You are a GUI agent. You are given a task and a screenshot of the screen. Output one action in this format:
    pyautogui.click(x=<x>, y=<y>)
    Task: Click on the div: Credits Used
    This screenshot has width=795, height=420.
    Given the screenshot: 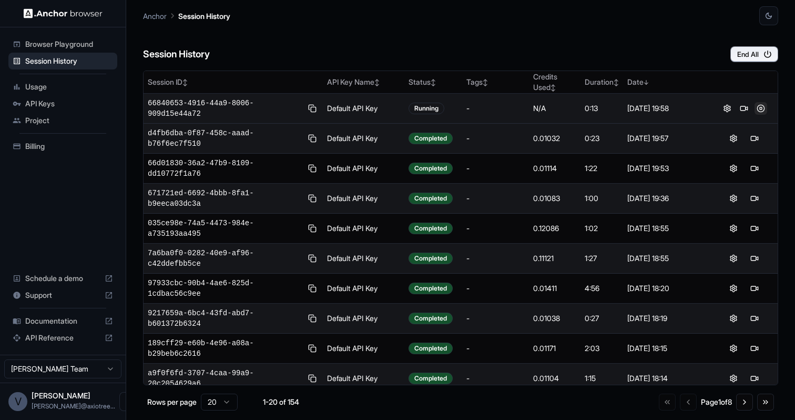 What is the action you would take?
    pyautogui.click(x=555, y=82)
    